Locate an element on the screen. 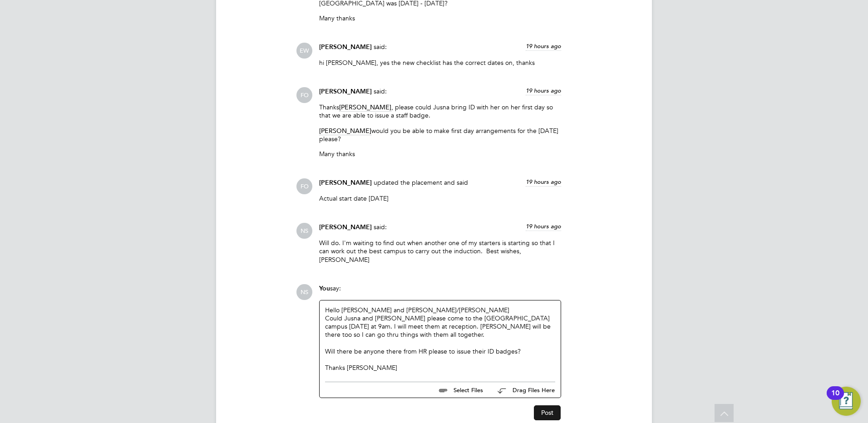 Image resolution: width=868 pixels, height=423 pixels. p: Will do. I'm waiting to find out when another one of my starters is starting so that I can work o... is located at coordinates (440, 251).